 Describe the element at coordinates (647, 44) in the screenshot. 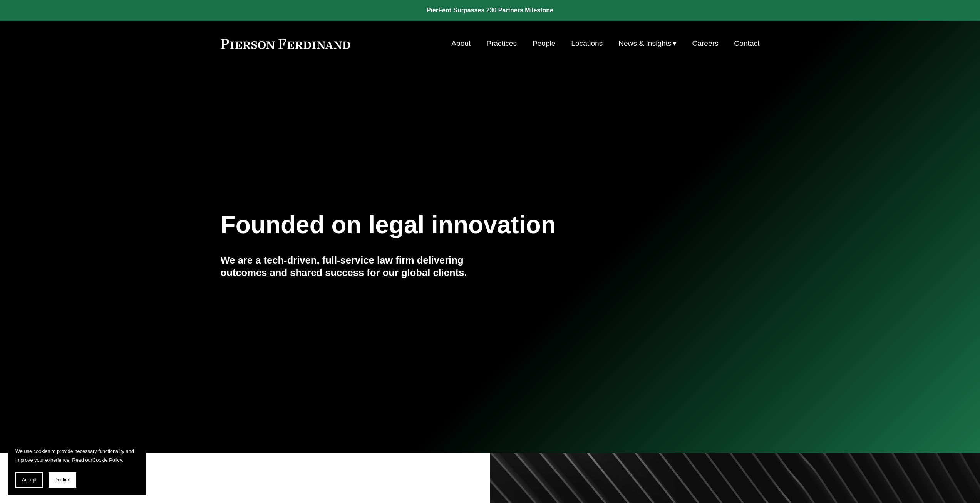

I see `a: folder dropdown` at that location.